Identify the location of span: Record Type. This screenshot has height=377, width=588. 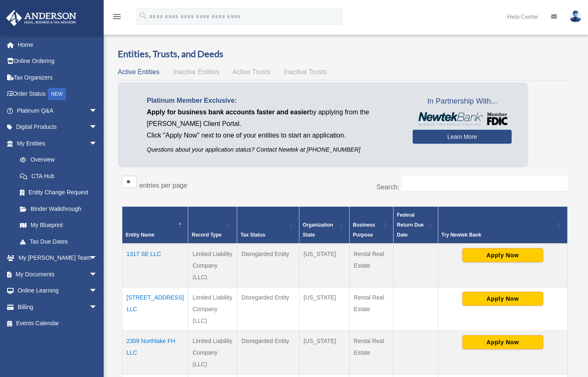
(207, 235).